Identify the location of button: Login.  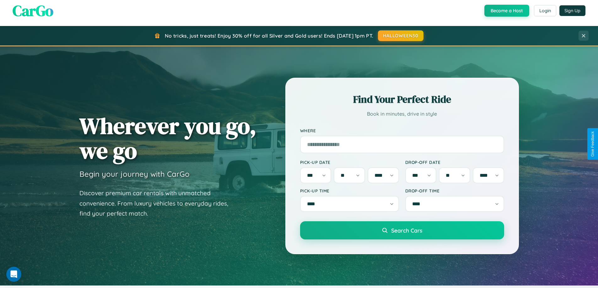
(545, 11).